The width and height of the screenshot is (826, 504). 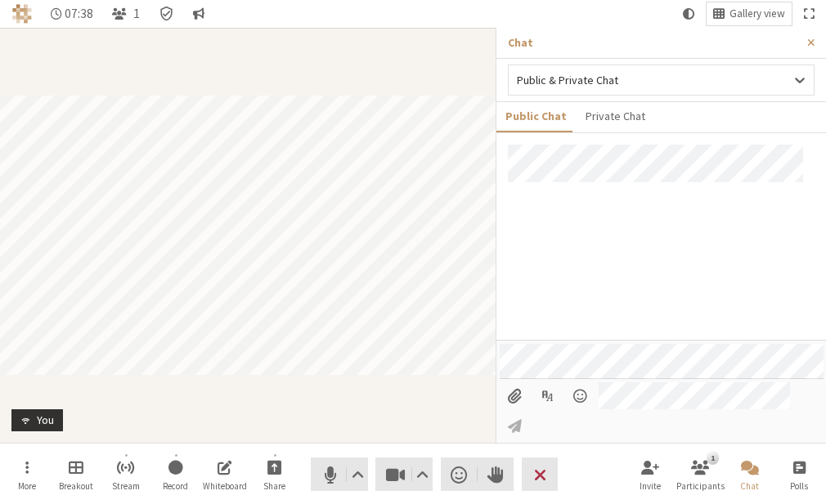 I want to click on div: 1, so click(x=712, y=458).